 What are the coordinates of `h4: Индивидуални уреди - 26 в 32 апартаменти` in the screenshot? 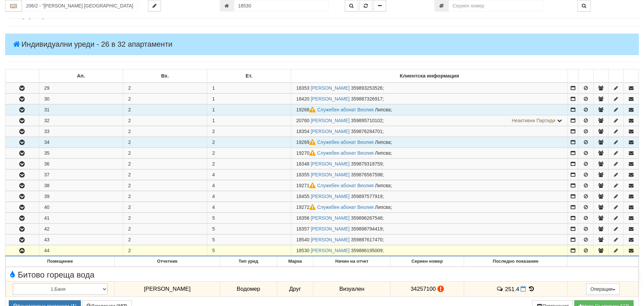 It's located at (322, 44).